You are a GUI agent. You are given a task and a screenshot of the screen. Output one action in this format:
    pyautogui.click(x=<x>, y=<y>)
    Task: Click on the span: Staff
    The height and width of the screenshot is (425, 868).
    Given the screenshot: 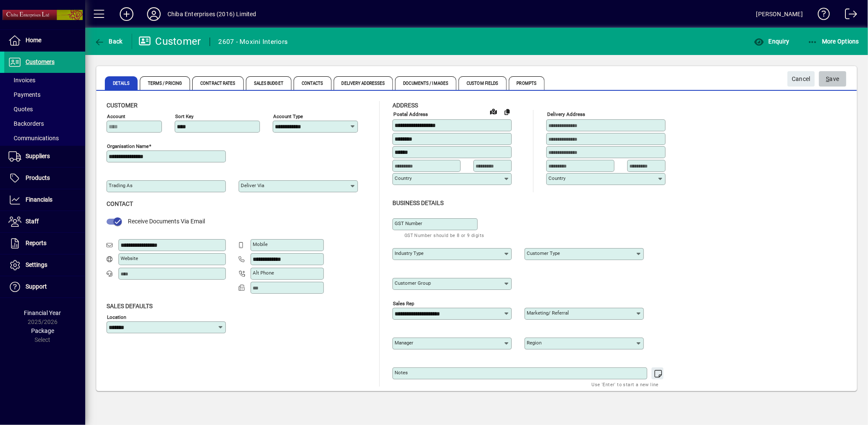 What is the action you would take?
    pyautogui.click(x=32, y=222)
    